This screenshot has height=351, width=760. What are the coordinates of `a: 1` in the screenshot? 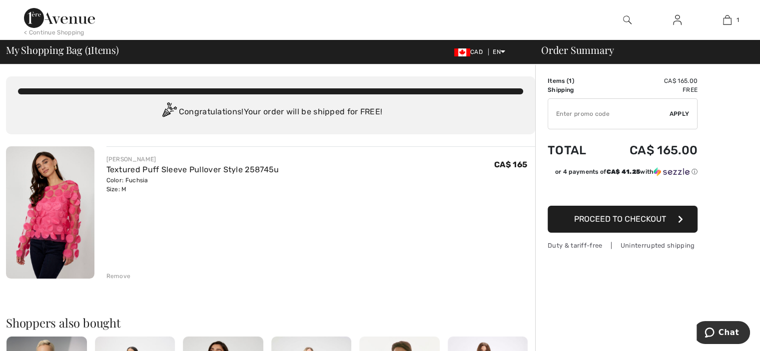 It's located at (727, 20).